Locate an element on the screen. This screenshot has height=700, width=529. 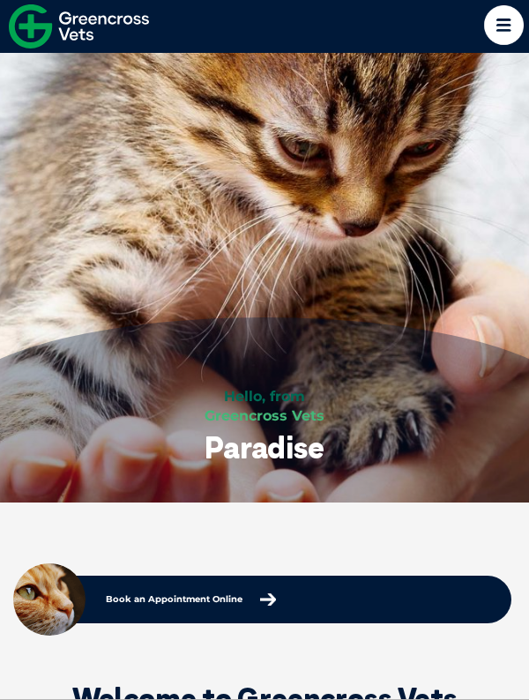
p: Book an Appointment Online is located at coordinates (174, 600).